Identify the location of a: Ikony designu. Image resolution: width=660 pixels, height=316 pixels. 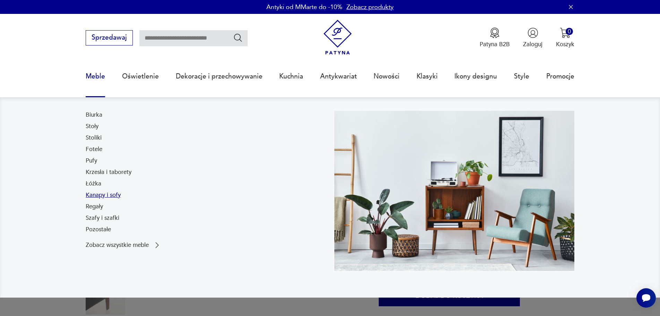
(475, 76).